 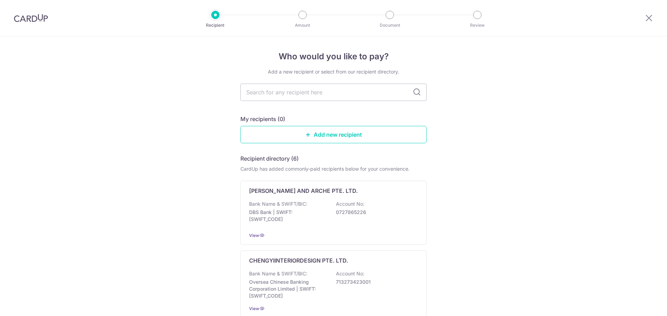 What do you see at coordinates (333, 57) in the screenshot?
I see `h4: Who would you like to pay?` at bounding box center [333, 57].